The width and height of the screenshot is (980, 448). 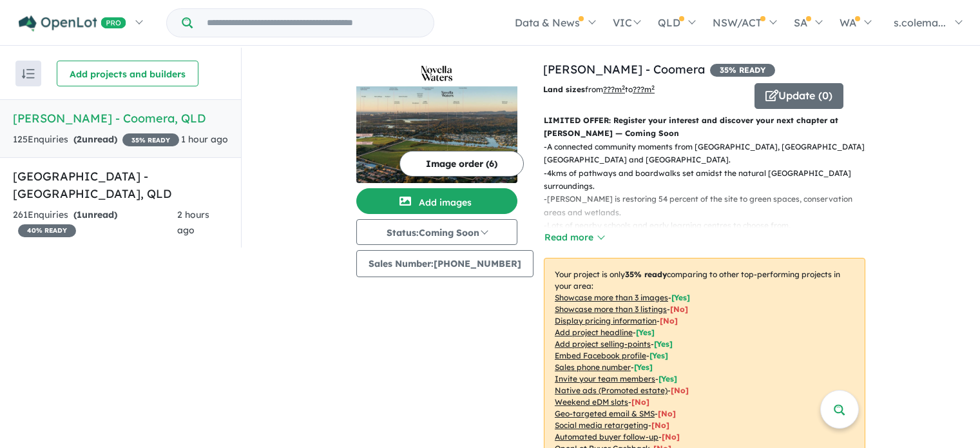 What do you see at coordinates (614, 89) in the screenshot?
I see `u: ??? m` at bounding box center [614, 89].